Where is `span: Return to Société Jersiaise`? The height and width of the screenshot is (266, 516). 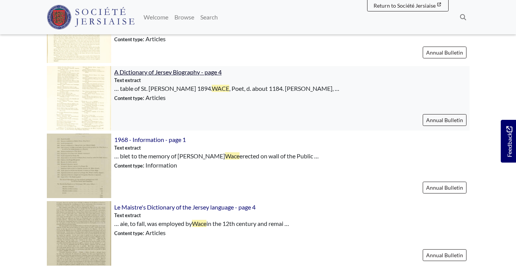
span: Return to Société Jersiaise is located at coordinates (405, 5).